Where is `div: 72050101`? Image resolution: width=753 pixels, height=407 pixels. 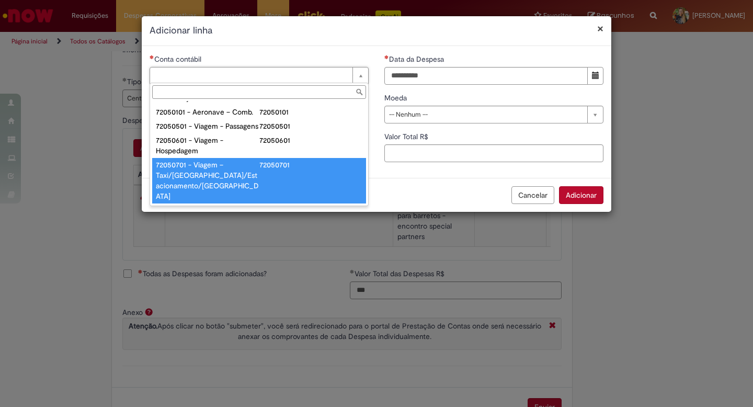
div: 72050101 is located at coordinates (311, 112).